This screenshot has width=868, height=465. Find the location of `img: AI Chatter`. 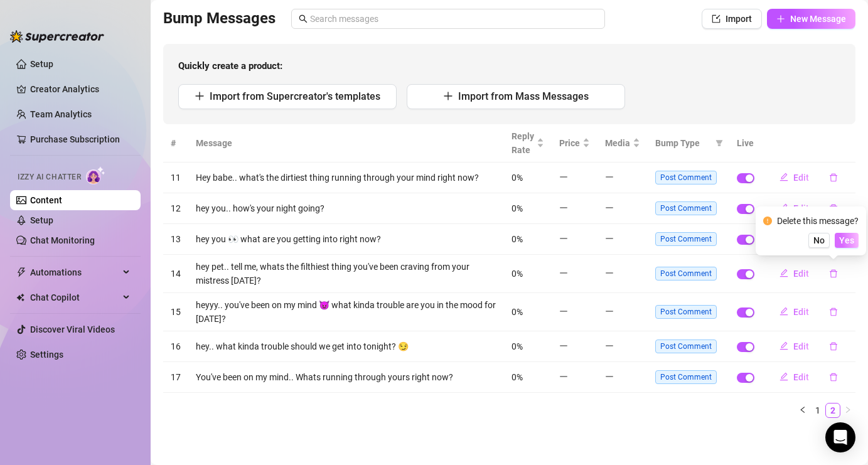

img: AI Chatter is located at coordinates (95, 175).